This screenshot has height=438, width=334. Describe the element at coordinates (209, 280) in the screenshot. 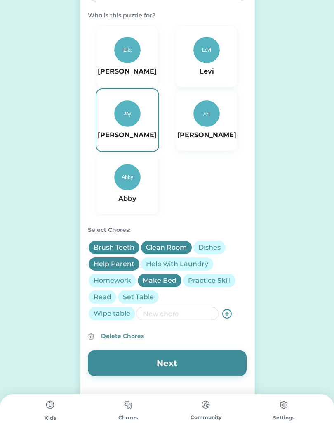

I see `div: Practice Skill` at that location.